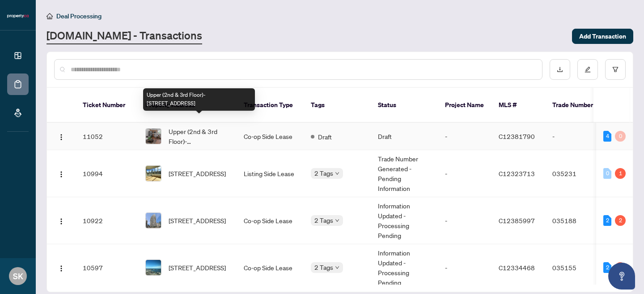 Image resolution: width=644 pixels, height=294 pixels. What do you see at coordinates (602, 36) in the screenshot?
I see `button: Add Transaction` at bounding box center [602, 36].